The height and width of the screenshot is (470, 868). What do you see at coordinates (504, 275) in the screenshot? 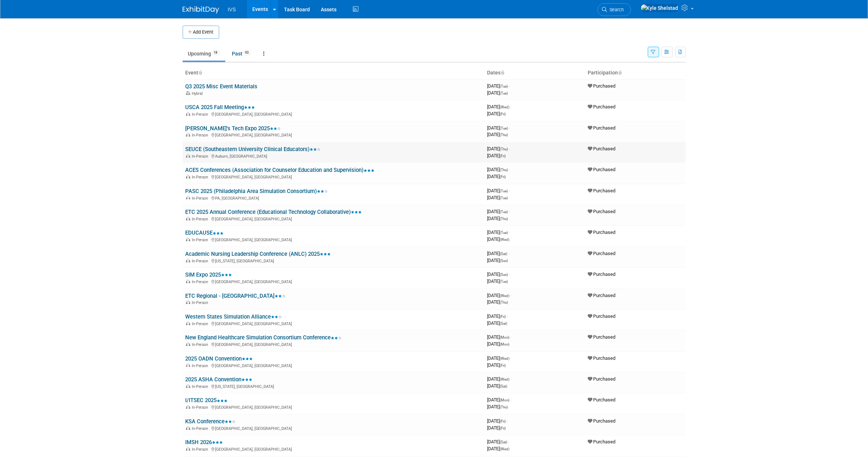
I see `span: (Sun)` at bounding box center [504, 275].